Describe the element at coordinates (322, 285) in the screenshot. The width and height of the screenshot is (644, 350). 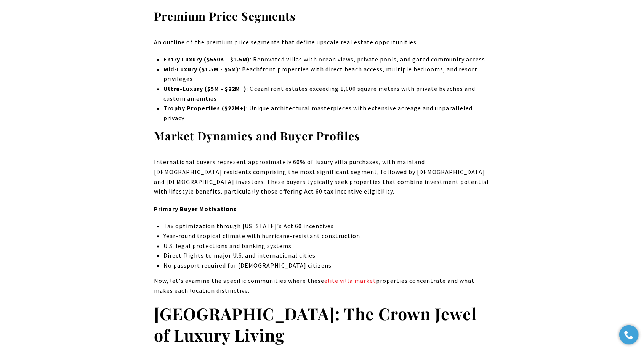
I see `p: Now, let's examine the specific communities where these properties concentrate and what makes eac...` at that location.